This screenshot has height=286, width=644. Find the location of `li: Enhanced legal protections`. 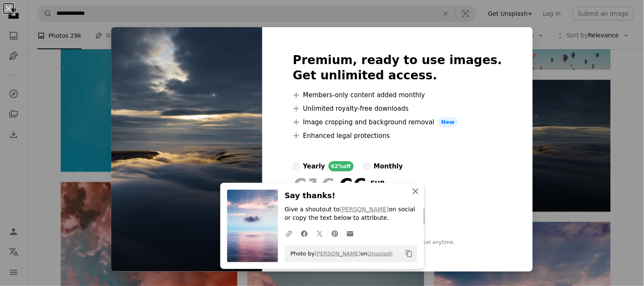

li: Enhanced legal protections is located at coordinates (397, 136).